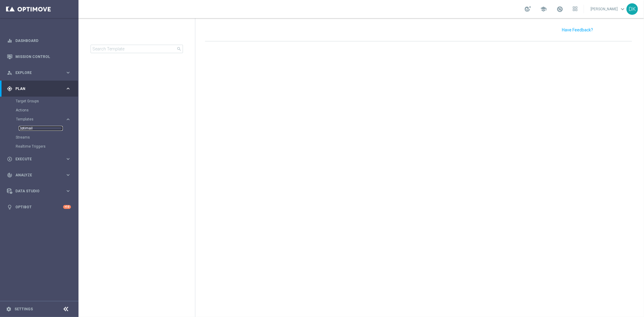 This screenshot has width=644, height=317. What do you see at coordinates (47, 110) in the screenshot?
I see `div: Actions` at bounding box center [47, 110].